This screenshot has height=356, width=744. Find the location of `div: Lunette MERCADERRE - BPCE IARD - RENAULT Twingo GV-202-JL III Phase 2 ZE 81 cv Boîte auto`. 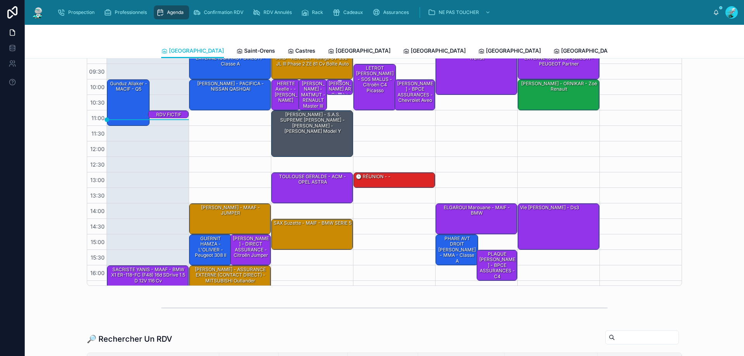

div: Lunette MERCADERRE - BPCE IARD - RENAULT Twingo GV-202-JL III Phase 2 ZE 81 cv Boîte auto is located at coordinates (312, 64).